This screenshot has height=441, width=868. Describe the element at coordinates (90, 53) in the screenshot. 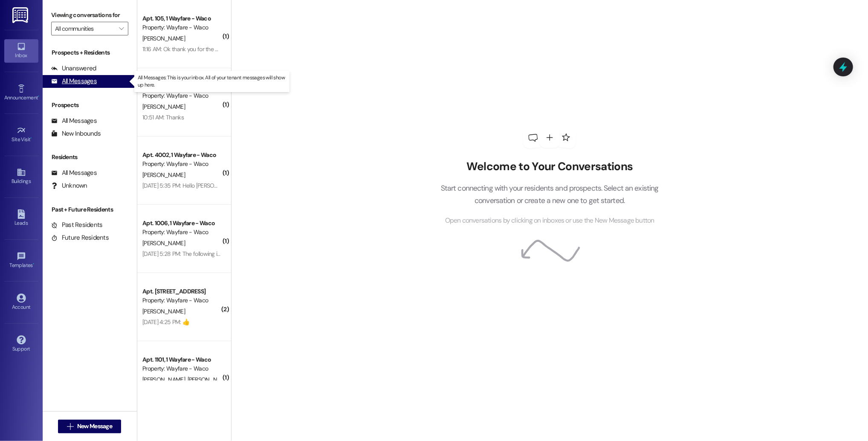

I see `div: Prospects + Residents` at that location.